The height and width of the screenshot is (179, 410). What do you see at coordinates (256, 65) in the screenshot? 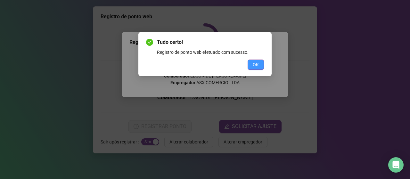
I see `button: OK` at bounding box center [256, 65].